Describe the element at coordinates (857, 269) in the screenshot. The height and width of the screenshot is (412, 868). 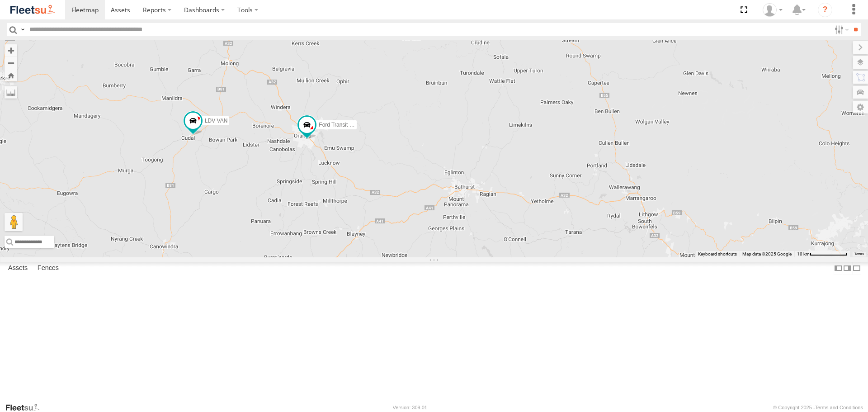
I see `label: Hide Summary Table` at that location.